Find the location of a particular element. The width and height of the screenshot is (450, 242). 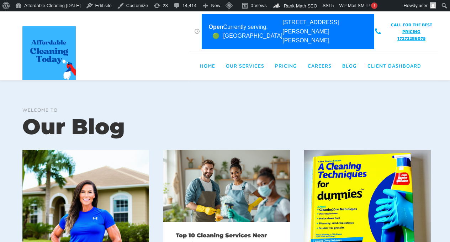

a: Pricing is located at coordinates (286, 66).